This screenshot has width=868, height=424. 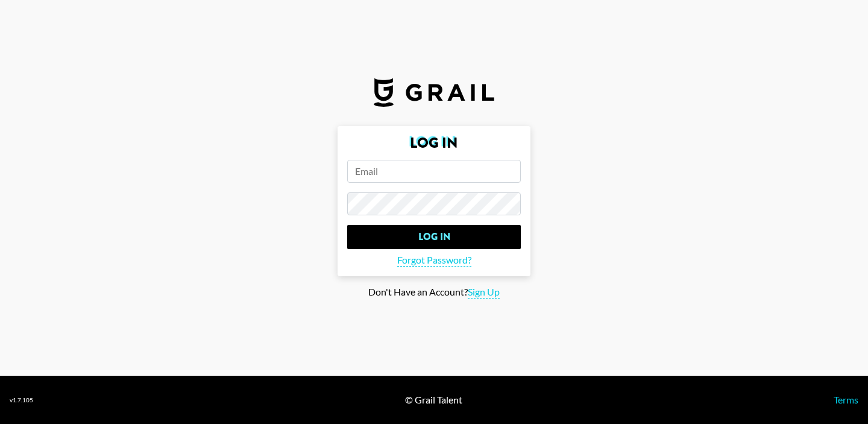 What do you see at coordinates (21, 400) in the screenshot?
I see `div: v 1.7.105` at bounding box center [21, 400].